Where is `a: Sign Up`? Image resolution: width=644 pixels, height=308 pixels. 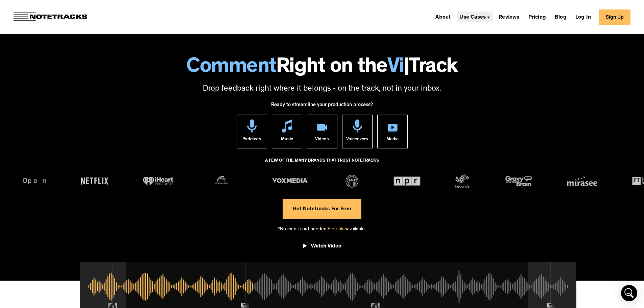
a: Sign Up is located at coordinates (614, 17).